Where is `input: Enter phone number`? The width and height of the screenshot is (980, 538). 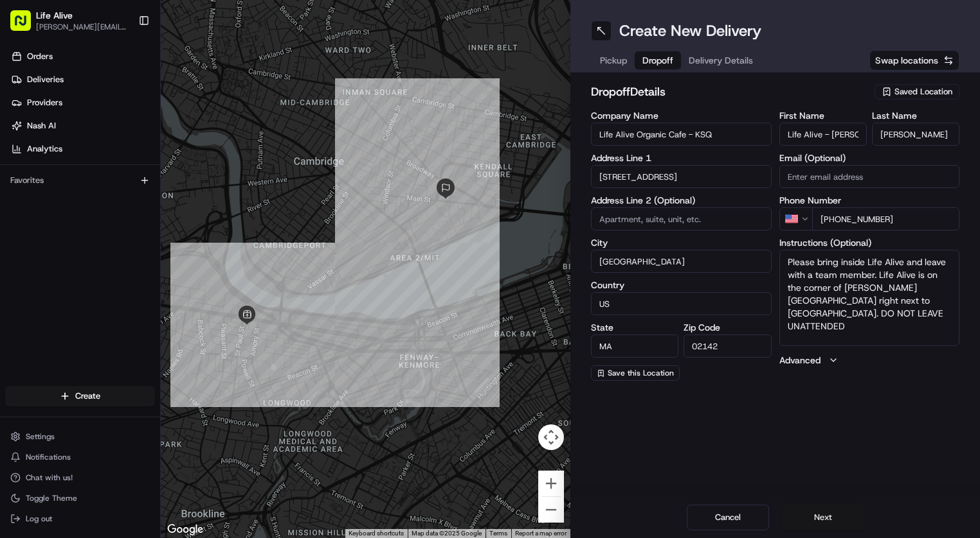
input: Enter phone number is located at coordinates (886, 219).